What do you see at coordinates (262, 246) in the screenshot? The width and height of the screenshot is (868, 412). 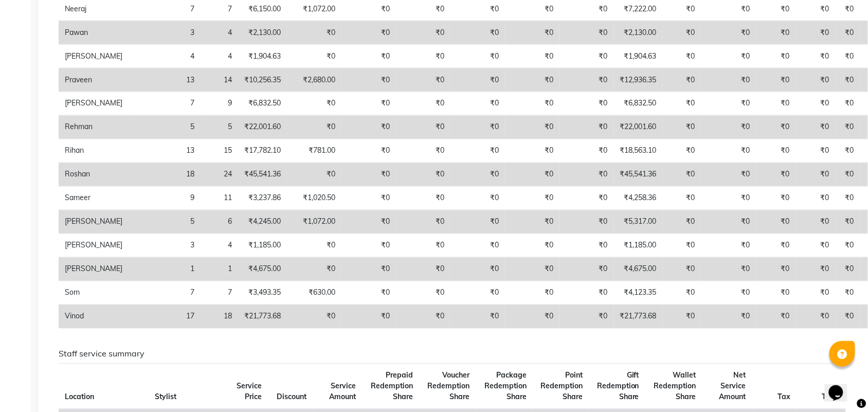 I see `td: ₹1,185.00` at bounding box center [262, 246].